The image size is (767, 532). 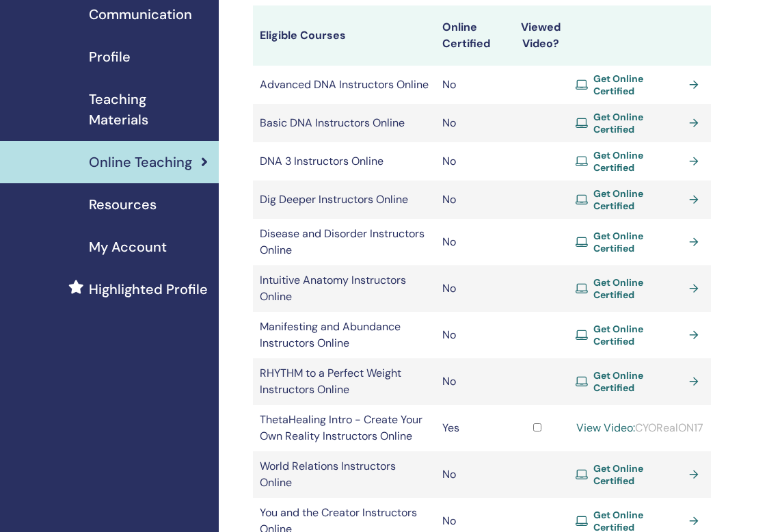 What do you see at coordinates (344, 200) in the screenshot?
I see `td: Dig Deeper Instructors Online` at bounding box center [344, 200].